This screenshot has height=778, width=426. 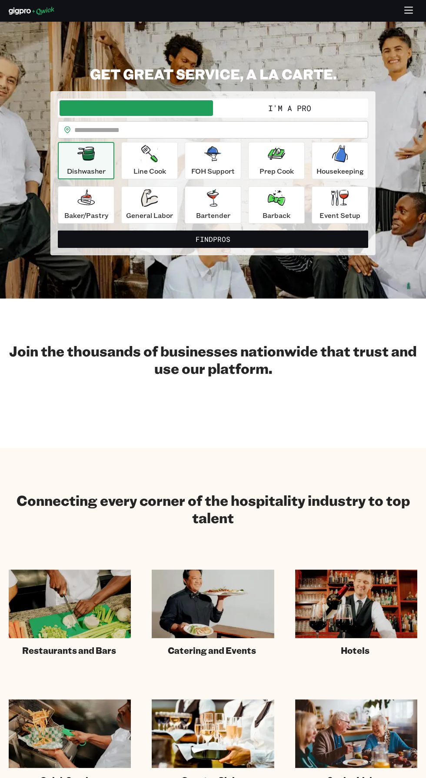 What do you see at coordinates (212, 604) in the screenshot?
I see `img: Catering staff carrying dishes.` at bounding box center [212, 604].